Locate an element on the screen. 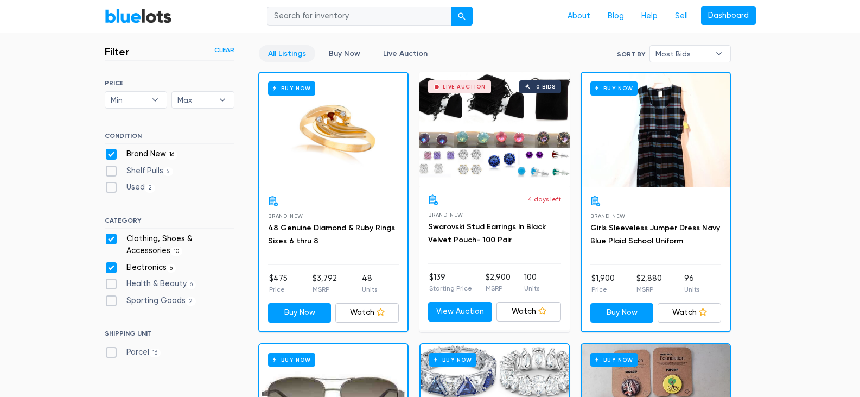 The image size is (860, 397). a: Blog is located at coordinates (616, 16).